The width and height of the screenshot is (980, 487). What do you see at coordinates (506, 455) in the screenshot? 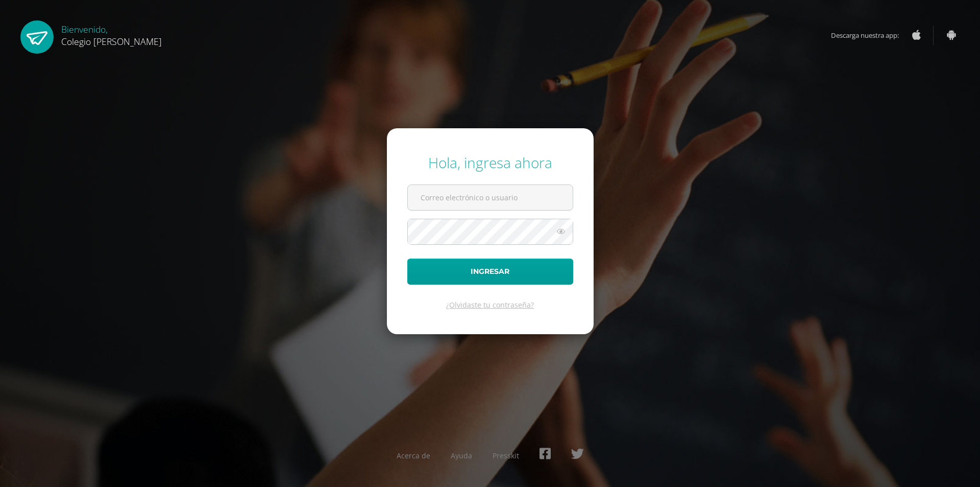
I see `a: Presskit` at bounding box center [506, 455].